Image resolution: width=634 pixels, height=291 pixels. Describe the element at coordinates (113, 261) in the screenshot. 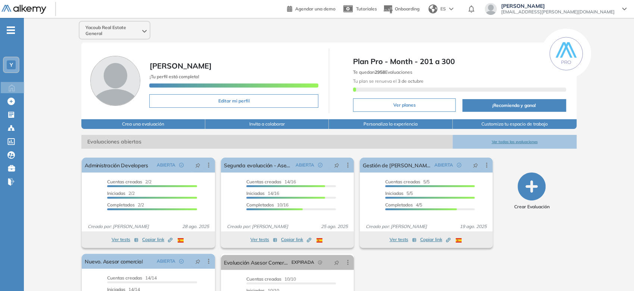

I see `a: Nuevo. Asesor comercial` at that location.